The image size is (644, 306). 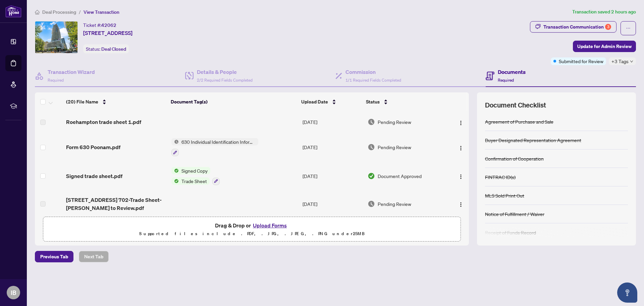 What do you see at coordinates (56, 37) in the screenshot?
I see `img: IMG-C12206835_1.jpg` at bounding box center [56, 37].